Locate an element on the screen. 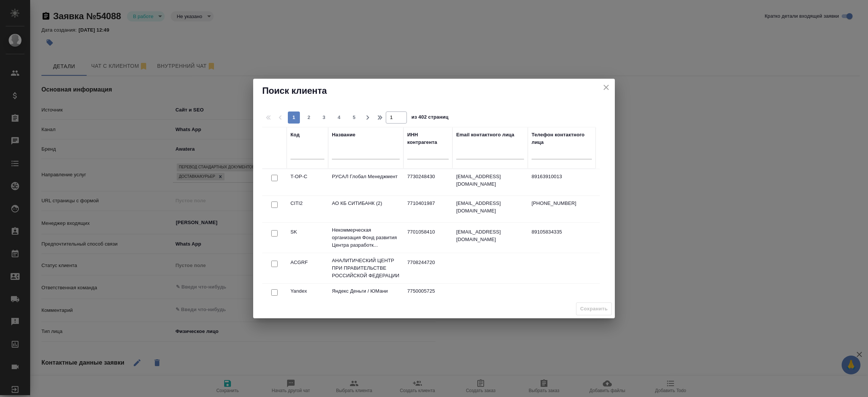  button: 5 is located at coordinates (354, 118).